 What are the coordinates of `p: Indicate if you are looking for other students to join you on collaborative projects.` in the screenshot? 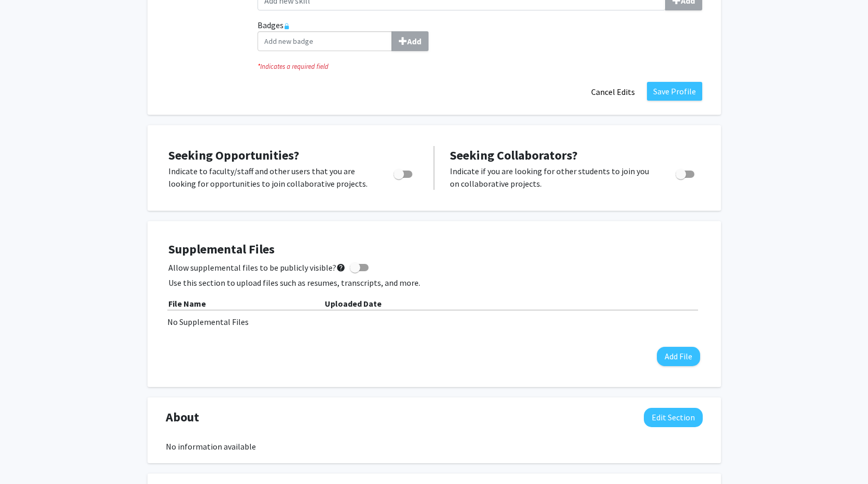 It's located at (553, 177).